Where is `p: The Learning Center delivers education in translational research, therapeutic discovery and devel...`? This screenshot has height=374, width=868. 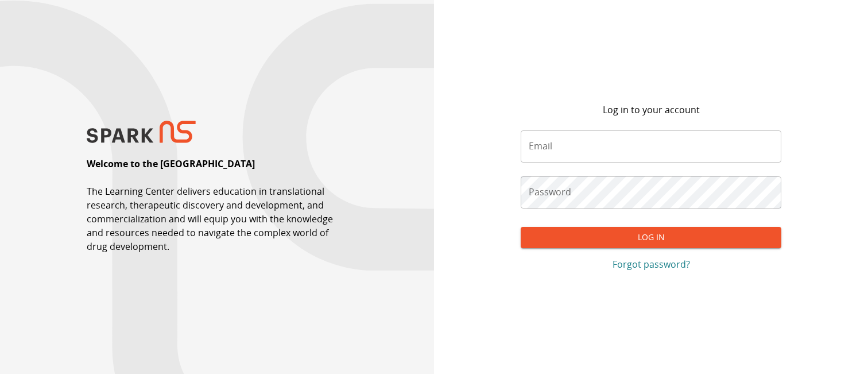
p: The Learning Center delivers education in translational research, therapeutic discovery and devel... is located at coordinates (217, 219).